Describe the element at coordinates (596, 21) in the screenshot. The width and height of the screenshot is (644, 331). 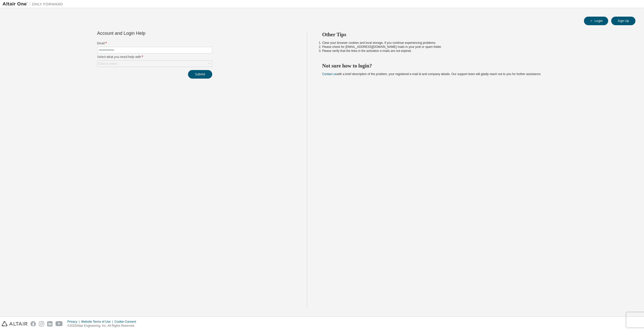
I see `button: Login` at that location.